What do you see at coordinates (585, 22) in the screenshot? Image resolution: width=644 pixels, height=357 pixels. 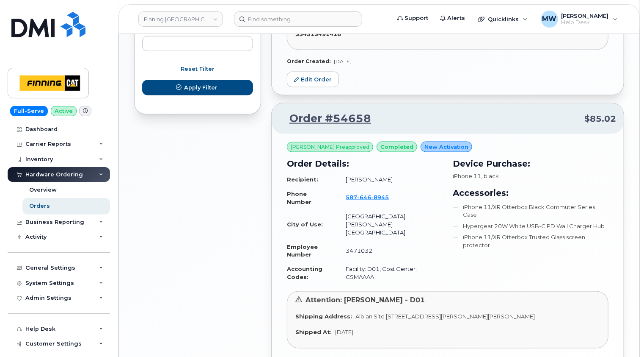 I see `span: Help Desk` at bounding box center [585, 22].